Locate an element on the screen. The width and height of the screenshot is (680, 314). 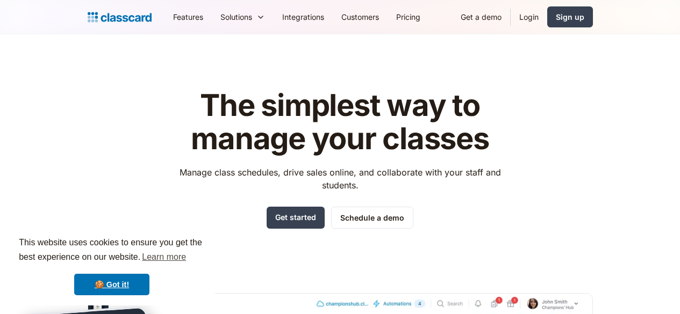
a: Logo is located at coordinates (119, 17).